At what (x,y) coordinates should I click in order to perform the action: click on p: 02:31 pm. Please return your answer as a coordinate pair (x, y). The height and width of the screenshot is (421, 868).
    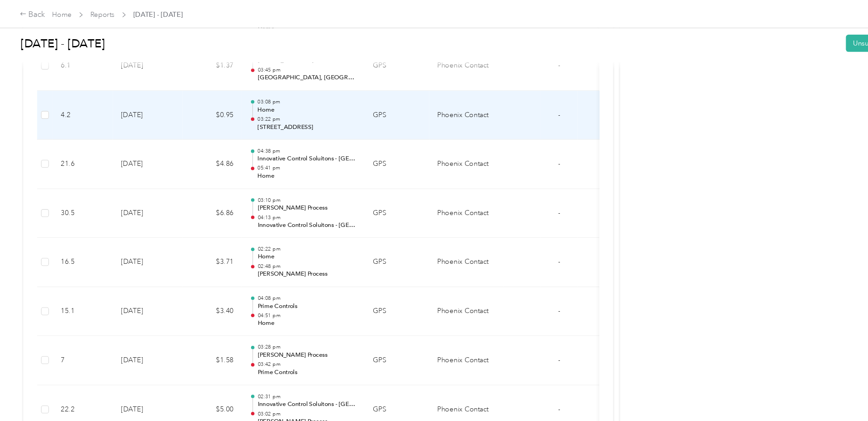
    Looking at the image, I should click on (284, 367).